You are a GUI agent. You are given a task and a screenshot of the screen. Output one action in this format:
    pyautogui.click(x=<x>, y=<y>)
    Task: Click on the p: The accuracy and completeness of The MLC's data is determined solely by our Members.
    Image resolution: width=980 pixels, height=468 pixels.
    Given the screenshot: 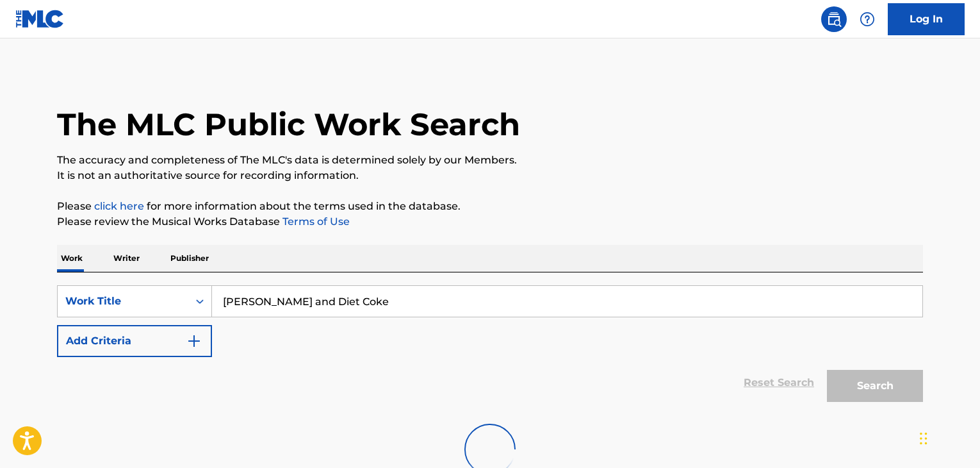 What is the action you would take?
    pyautogui.click(x=490, y=161)
    